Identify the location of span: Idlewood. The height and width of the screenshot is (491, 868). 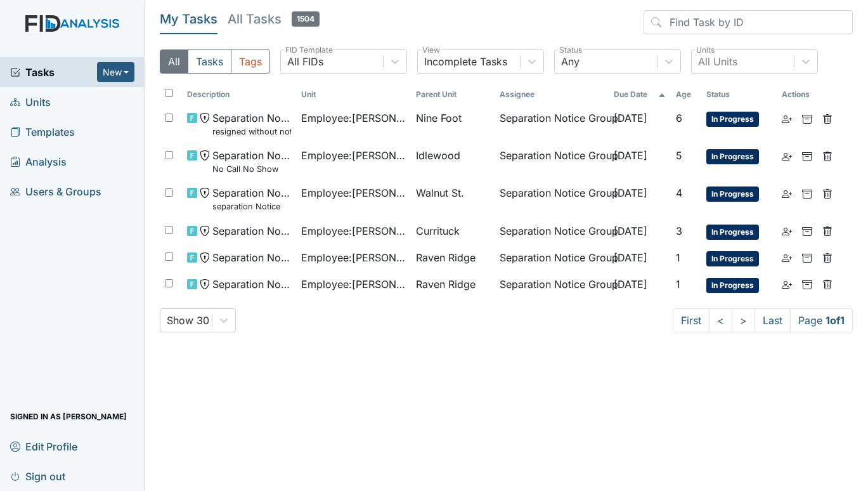
(438, 155).